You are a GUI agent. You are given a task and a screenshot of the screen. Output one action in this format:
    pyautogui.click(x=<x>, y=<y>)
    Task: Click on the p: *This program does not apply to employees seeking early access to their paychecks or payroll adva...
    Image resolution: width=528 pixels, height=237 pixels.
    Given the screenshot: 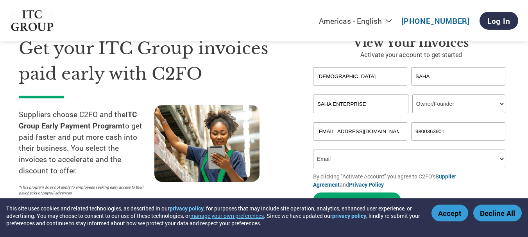 What is the action you would take?
    pyautogui.click(x=83, y=190)
    